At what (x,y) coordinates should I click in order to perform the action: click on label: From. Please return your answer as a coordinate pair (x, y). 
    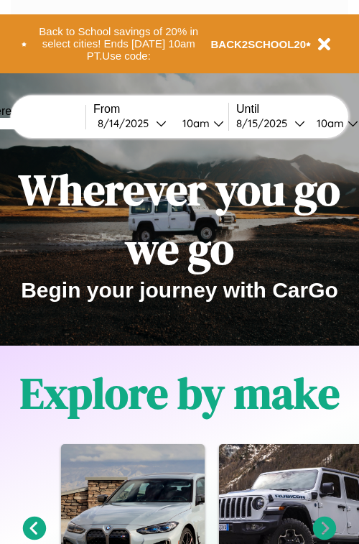
    Looking at the image, I should click on (161, 109).